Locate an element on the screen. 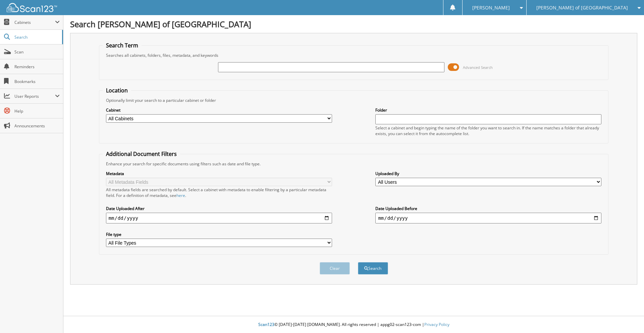 This screenshot has width=644, height=333. button: Search is located at coordinates (373, 268).